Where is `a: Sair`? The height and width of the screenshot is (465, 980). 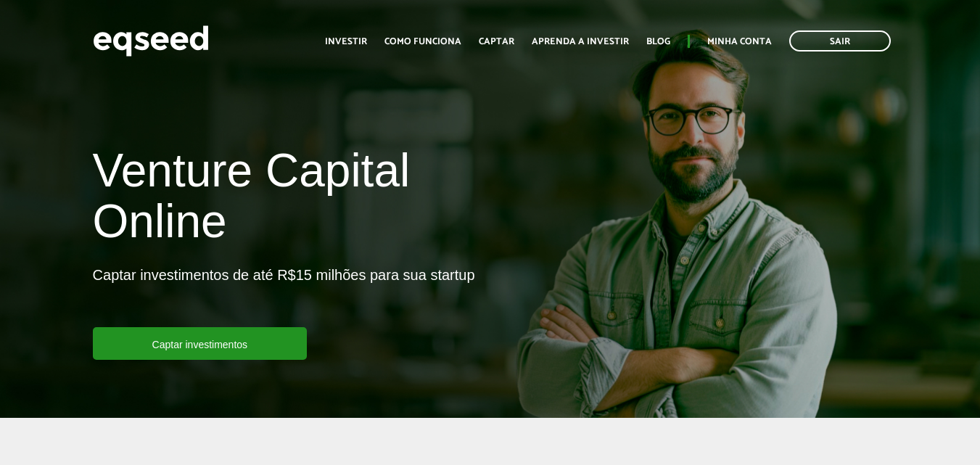
a: Sair is located at coordinates (840, 40).